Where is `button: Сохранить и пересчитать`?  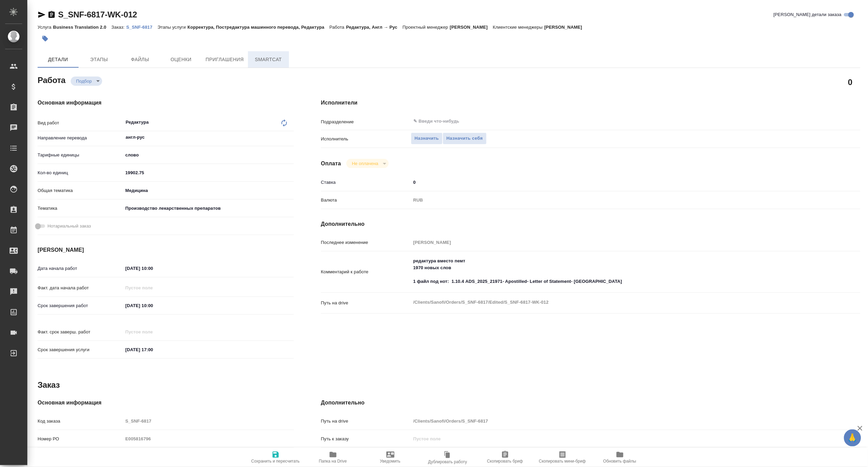
button: Сохранить и пересчитать is located at coordinates (276, 457).